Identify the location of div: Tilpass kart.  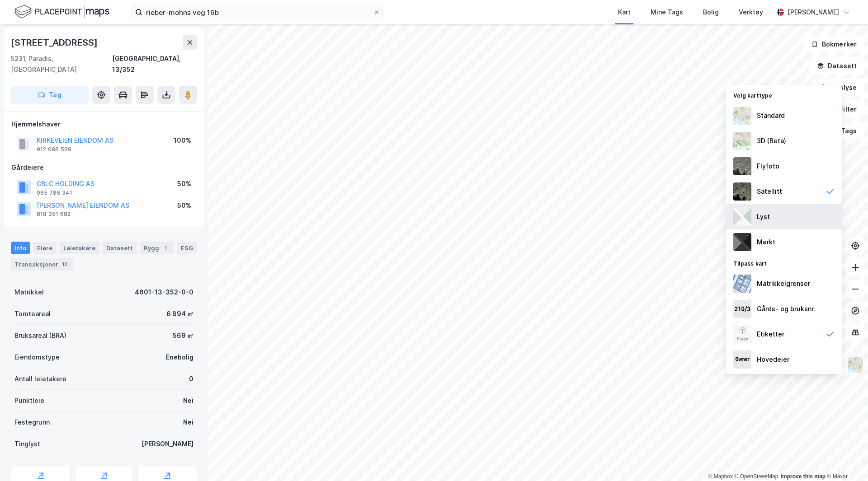
(784, 262).